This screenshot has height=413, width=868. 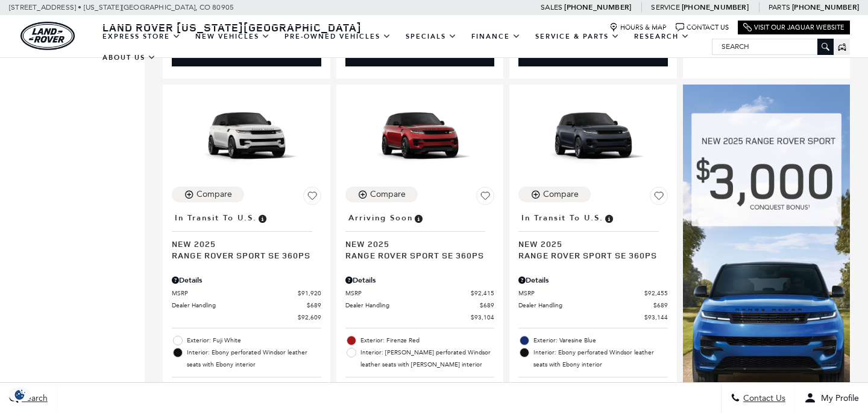 I want to click on span: Contact Us, so click(x=763, y=398).